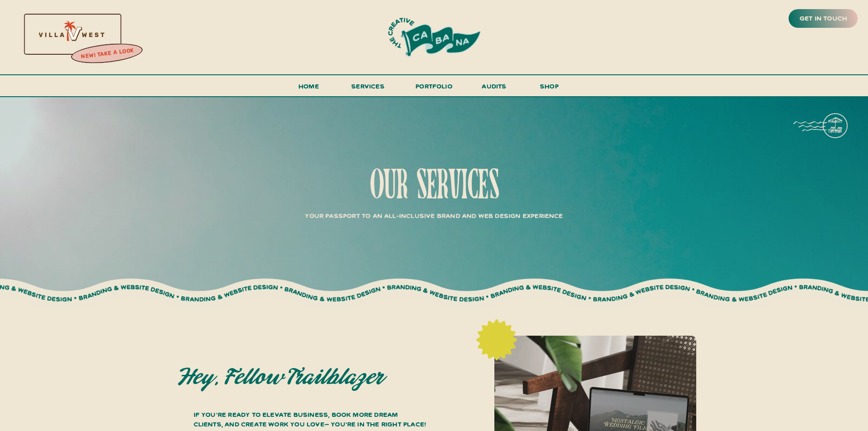  Describe the element at coordinates (367, 86) in the screenshot. I see `span: services` at that location.